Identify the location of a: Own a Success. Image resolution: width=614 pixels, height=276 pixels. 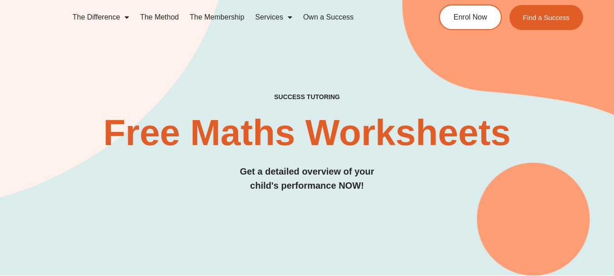
(328, 17).